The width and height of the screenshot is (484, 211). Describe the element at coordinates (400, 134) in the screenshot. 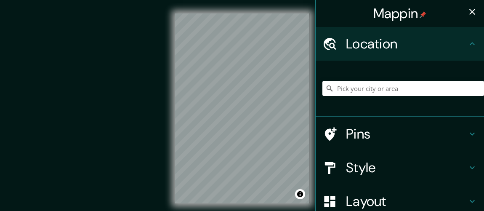

I see `div: Pins` at that location.